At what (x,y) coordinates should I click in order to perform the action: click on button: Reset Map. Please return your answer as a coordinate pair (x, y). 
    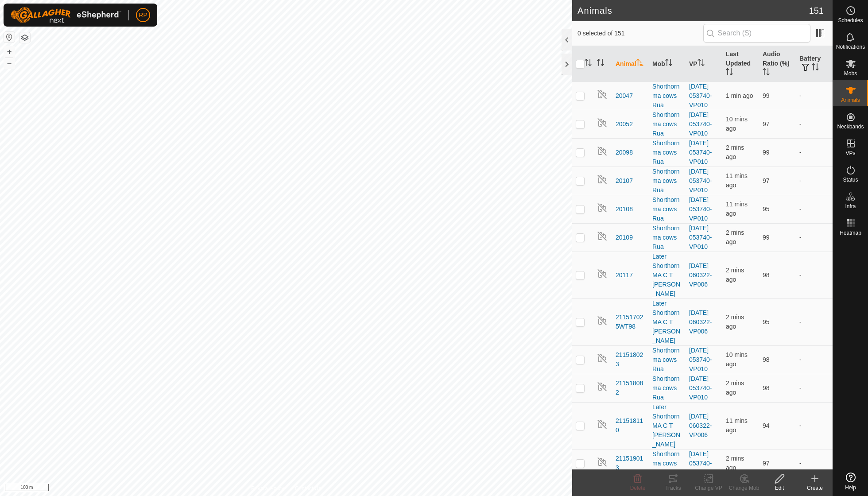
    Looking at the image, I should click on (9, 37).